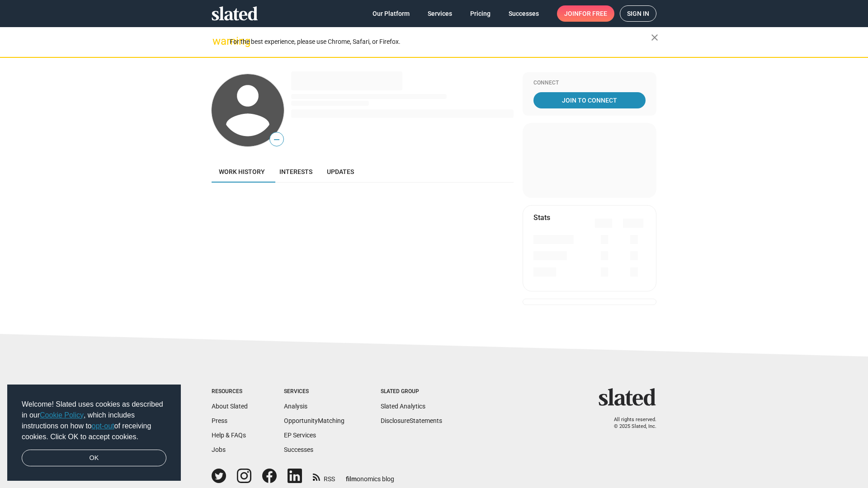  Describe the element at coordinates (655, 38) in the screenshot. I see `mat-icon: close` at that location.